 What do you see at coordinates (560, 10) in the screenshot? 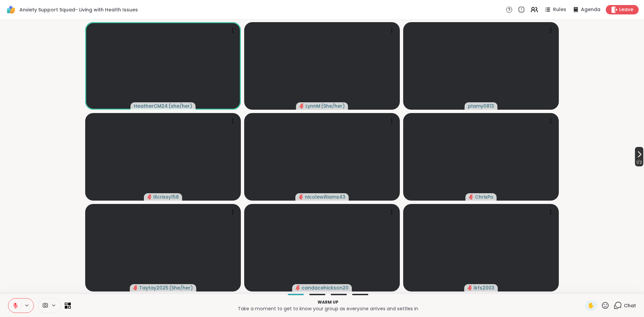
I see `span: Rules` at bounding box center [560, 10].